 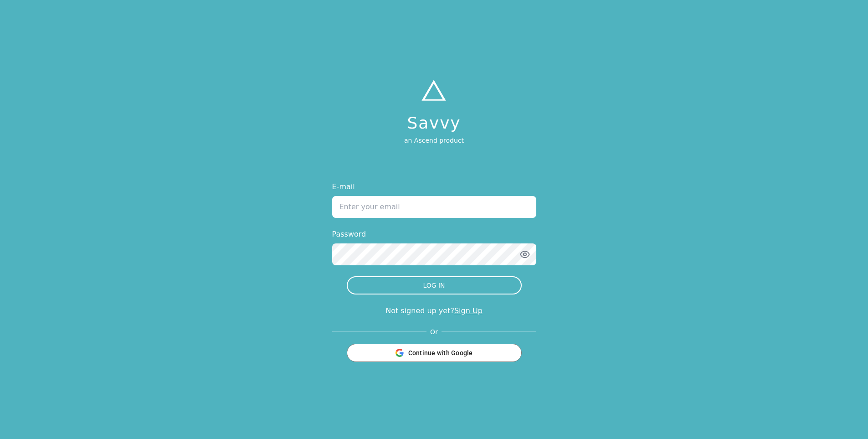 What do you see at coordinates (441, 352) in the screenshot?
I see `span: Continue with Google` at bounding box center [441, 352].